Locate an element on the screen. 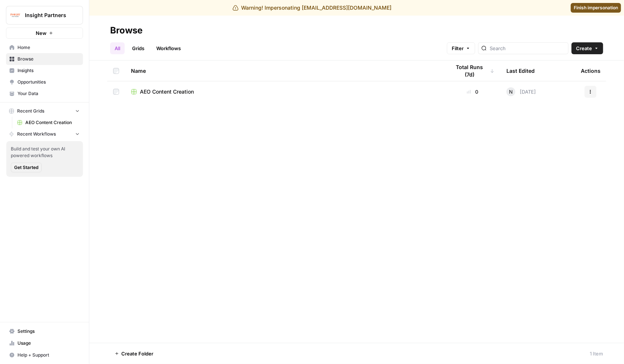 Image resolution: width=624 pixels, height=364 pixels. span: Filter is located at coordinates (458, 49).